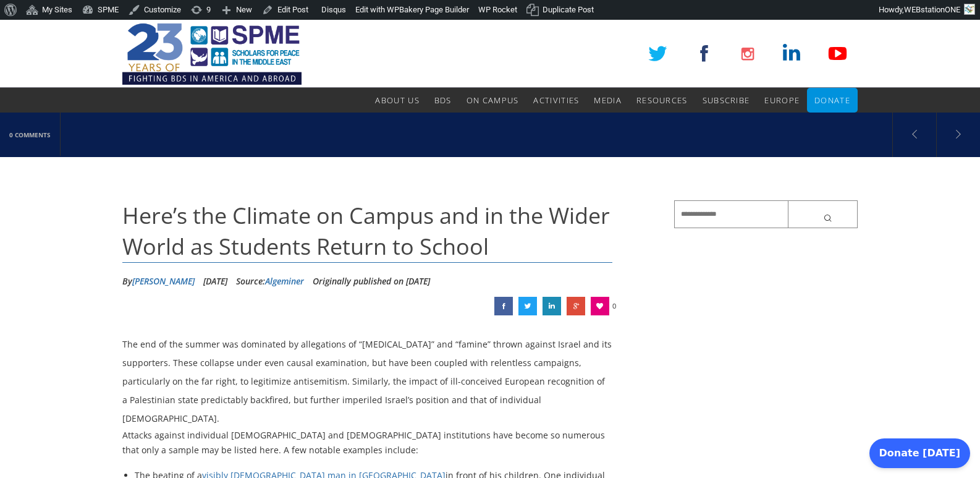  I want to click on a: Subscribe, so click(726, 100).